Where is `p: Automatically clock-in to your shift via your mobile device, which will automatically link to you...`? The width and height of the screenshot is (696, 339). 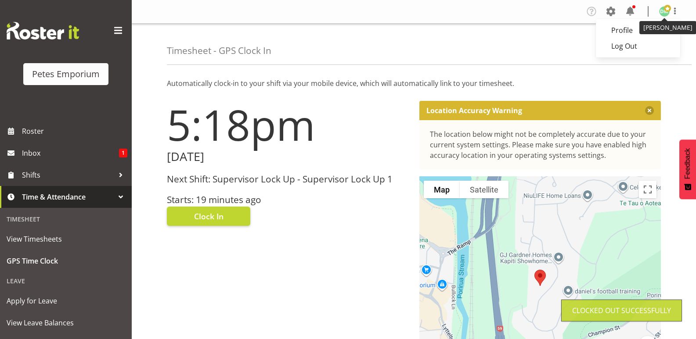 p: Automatically clock-in to your shift via your mobile device, which will automatically link to you... is located at coordinates (413, 83).